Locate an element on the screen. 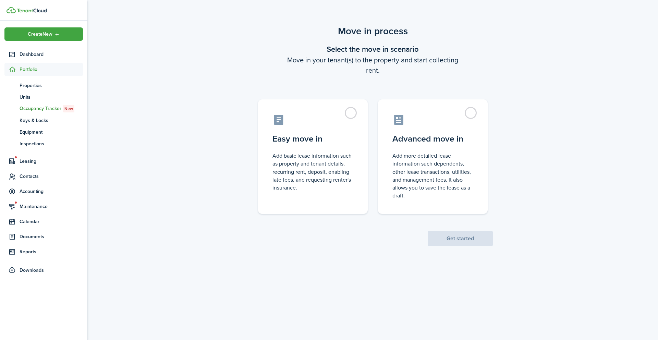  span: Units is located at coordinates (51, 97).